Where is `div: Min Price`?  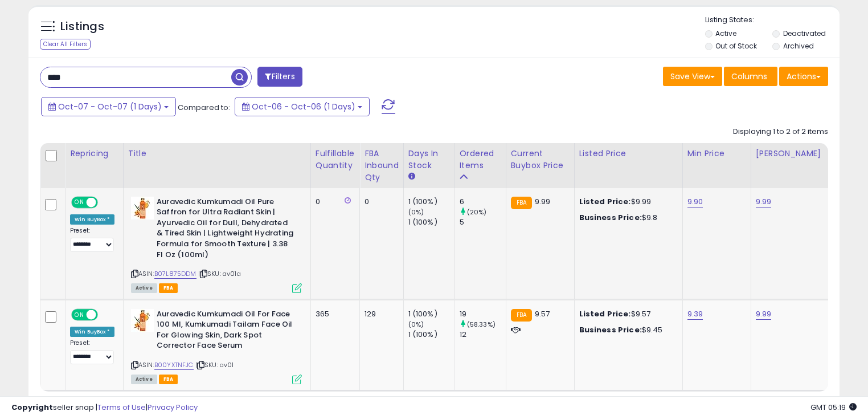
div: Min Price is located at coordinates (716, 153).